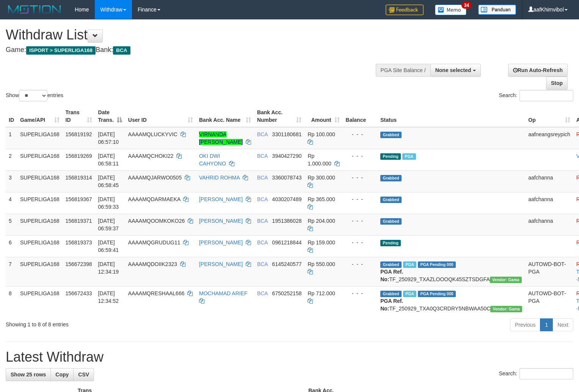 The height and width of the screenshot is (392, 579). What do you see at coordinates (547, 95) in the screenshot?
I see `input: Search:` at bounding box center [547, 95].